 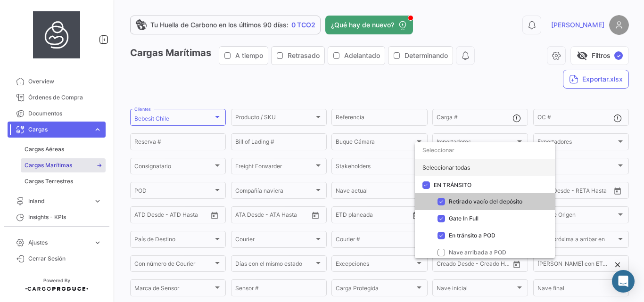 What do you see at coordinates (478, 252) in the screenshot?
I see `span: Nave arribada a POD` at bounding box center [478, 252].